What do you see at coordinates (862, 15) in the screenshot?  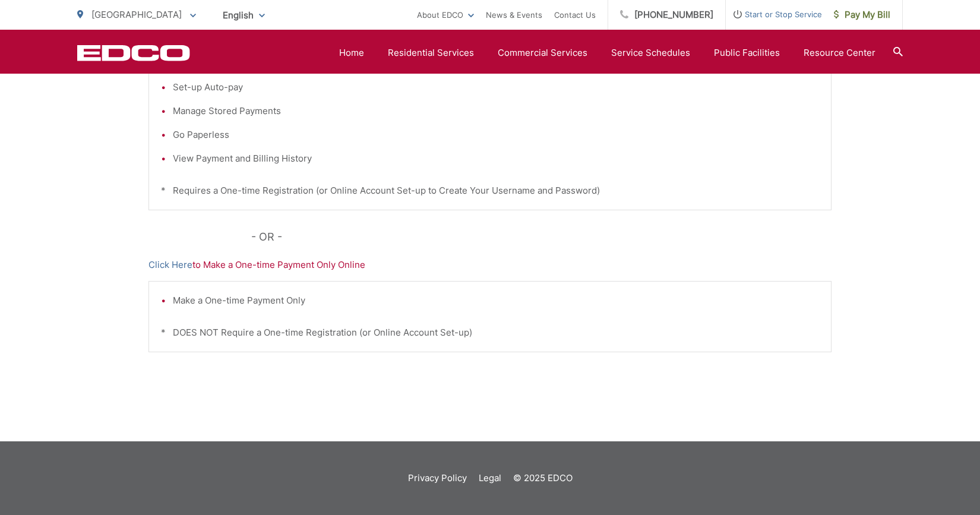 I see `span: Pay My Bill` at bounding box center [862, 15].